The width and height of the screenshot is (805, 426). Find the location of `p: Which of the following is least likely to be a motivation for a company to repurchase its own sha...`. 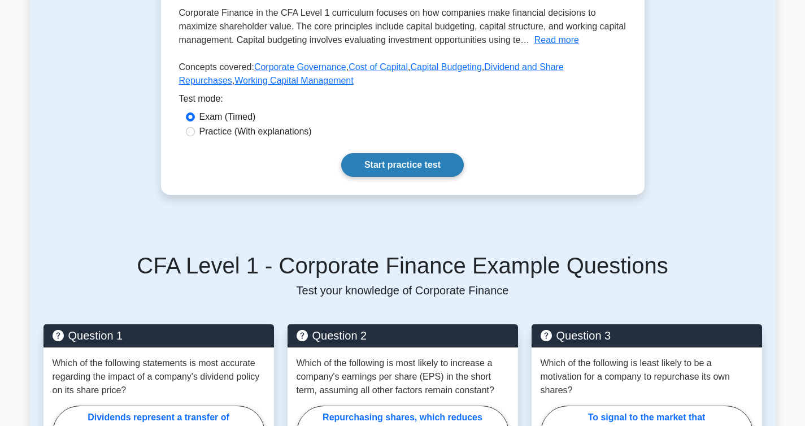

p: Which of the following is least likely to be a motivation for a company to repurchase its own sha... is located at coordinates (647, 377).